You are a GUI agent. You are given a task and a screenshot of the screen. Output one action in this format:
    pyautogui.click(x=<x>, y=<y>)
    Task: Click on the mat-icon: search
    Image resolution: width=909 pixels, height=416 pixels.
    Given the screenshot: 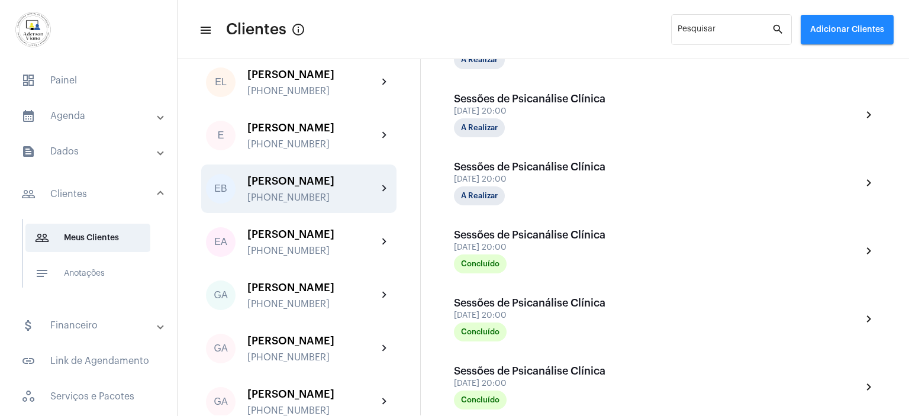 What is the action you would take?
    pyautogui.click(x=778, y=30)
    